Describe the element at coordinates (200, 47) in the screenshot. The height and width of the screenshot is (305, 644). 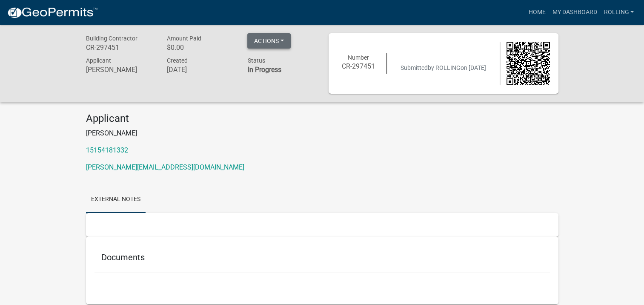
I see `h6: $0.00` at that location.